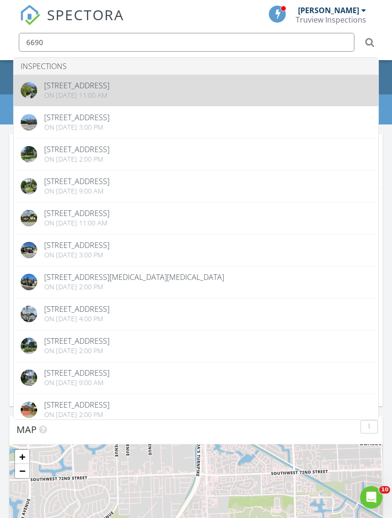  I want to click on li: Inspections, so click(196, 66).